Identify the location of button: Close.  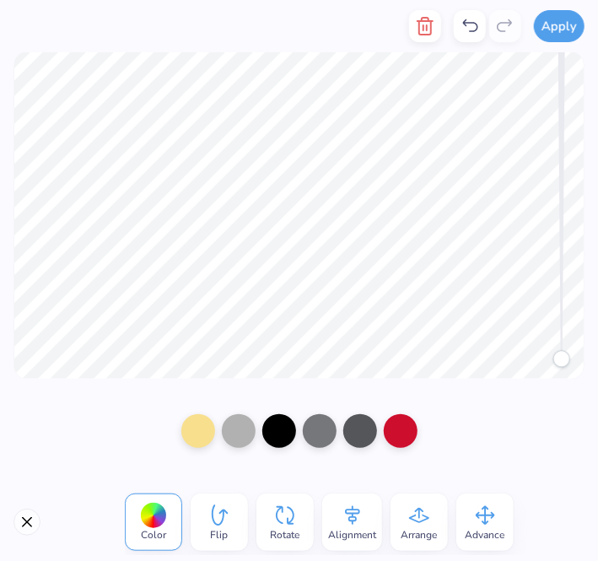
(27, 522).